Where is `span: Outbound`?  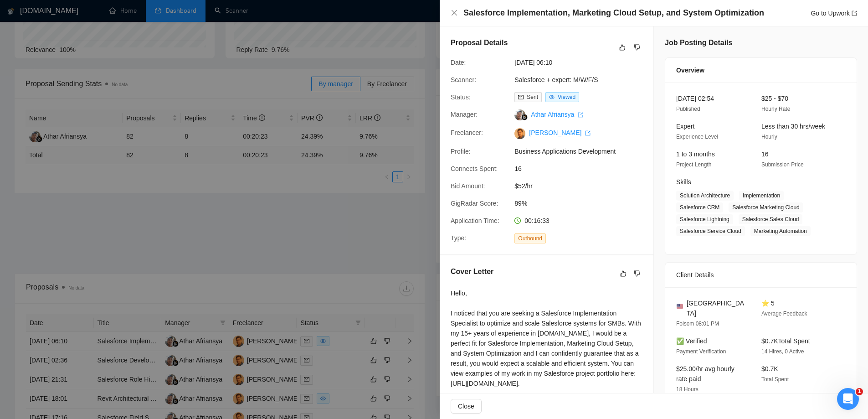 span: Outbound is located at coordinates (530, 238).